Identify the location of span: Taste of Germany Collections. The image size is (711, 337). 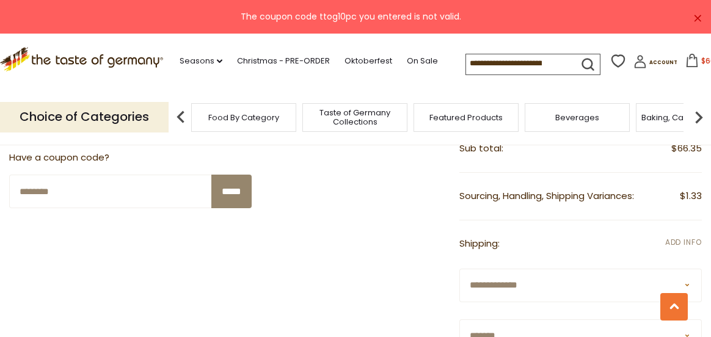
(355, 117).